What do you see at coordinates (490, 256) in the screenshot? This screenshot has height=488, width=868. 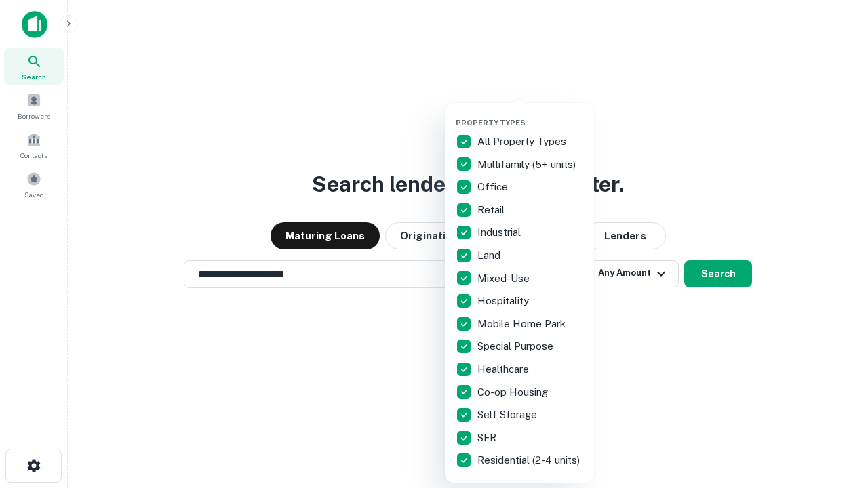 I see `p: Land` at bounding box center [490, 256].